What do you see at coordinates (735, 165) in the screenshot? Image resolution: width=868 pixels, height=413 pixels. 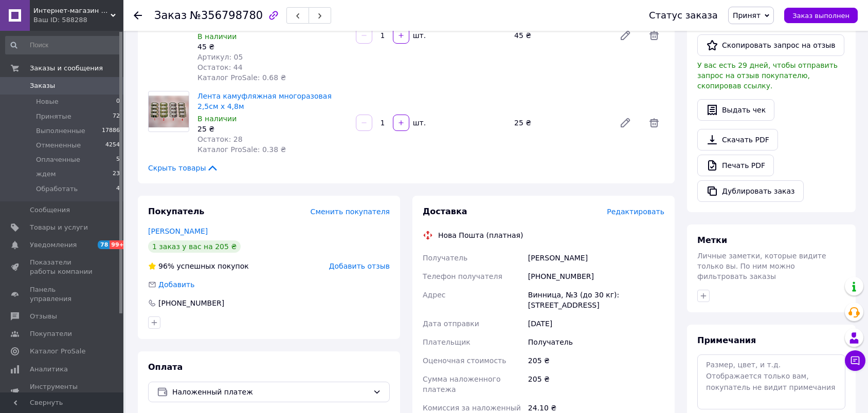 I see `a: Печать PDF` at bounding box center [735, 165].